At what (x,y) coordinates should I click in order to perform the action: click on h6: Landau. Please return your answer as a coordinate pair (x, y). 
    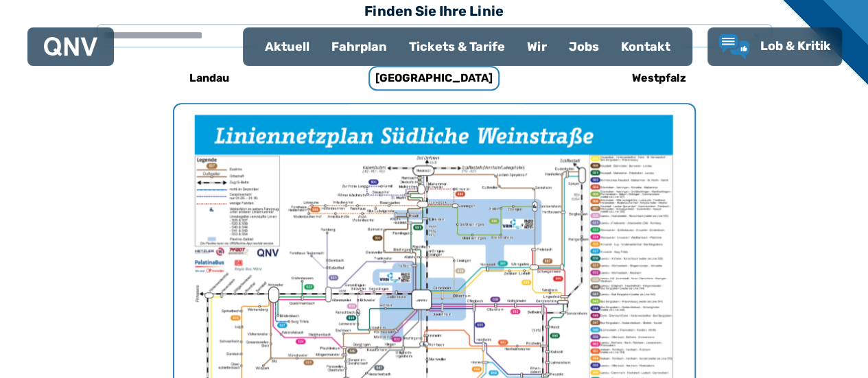
    Looking at the image, I should click on (209, 78).